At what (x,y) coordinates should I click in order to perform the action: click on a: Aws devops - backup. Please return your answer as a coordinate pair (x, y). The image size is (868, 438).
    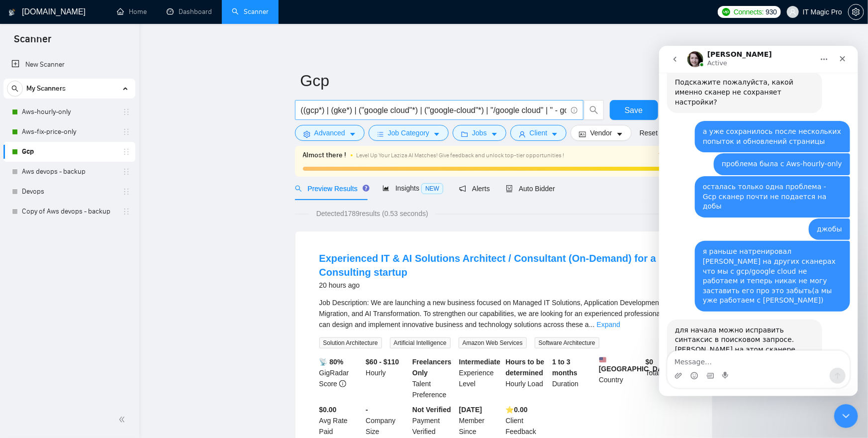
    Looking at the image, I should click on (69, 172).